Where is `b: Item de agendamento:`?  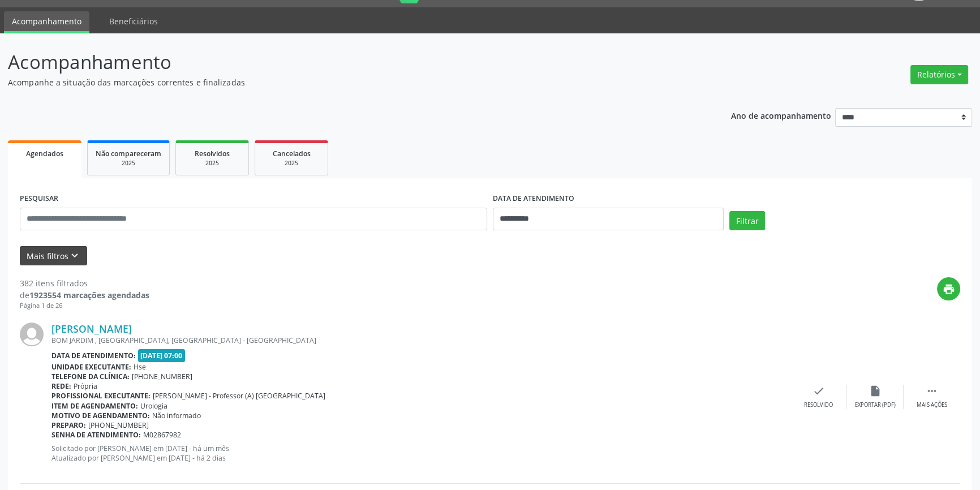 b: Item de agendamento: is located at coordinates (94, 406).